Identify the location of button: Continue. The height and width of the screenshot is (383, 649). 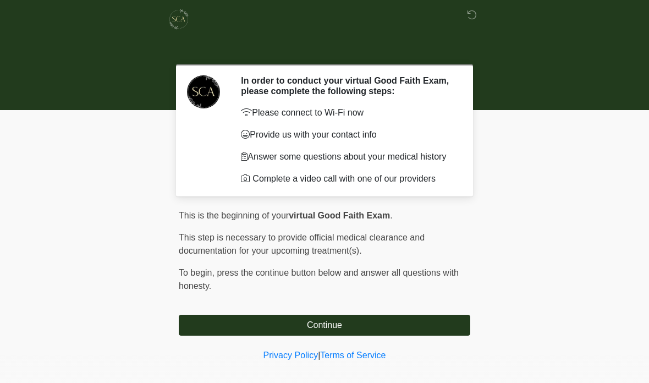
(324, 325).